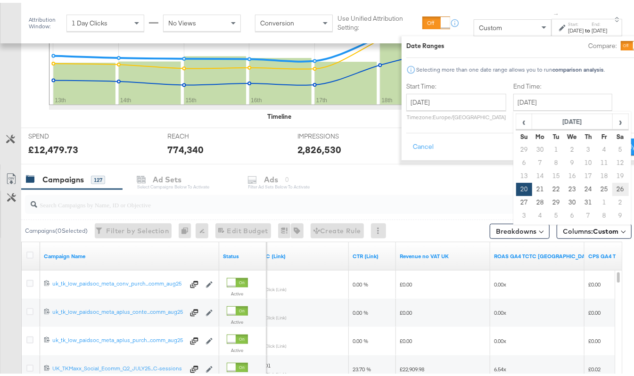 Image resolution: width=634 pixels, height=376 pixels. Describe the element at coordinates (540, 200) in the screenshot. I see `td: 28` at that location.